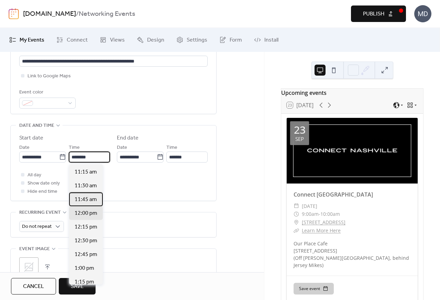 The width and height of the screenshot is (440, 300). I want to click on span: Link to Google Maps, so click(49, 76).